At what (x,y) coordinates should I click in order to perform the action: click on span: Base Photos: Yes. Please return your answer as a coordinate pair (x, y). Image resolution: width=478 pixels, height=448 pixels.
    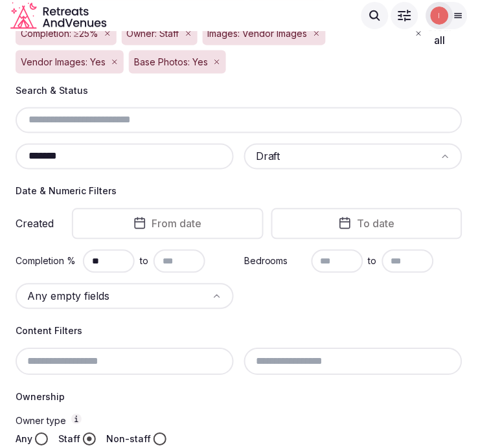
    Looking at the image, I should click on (171, 62).